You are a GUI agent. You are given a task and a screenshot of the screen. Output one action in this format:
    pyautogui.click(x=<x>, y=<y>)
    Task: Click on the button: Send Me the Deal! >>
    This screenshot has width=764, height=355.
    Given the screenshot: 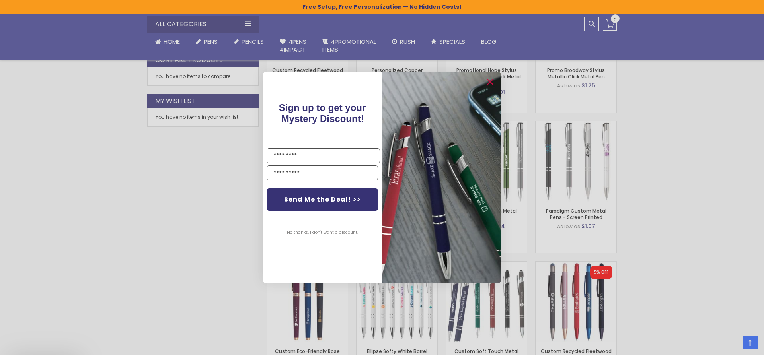 What is the action you would take?
    pyautogui.click(x=322, y=200)
    